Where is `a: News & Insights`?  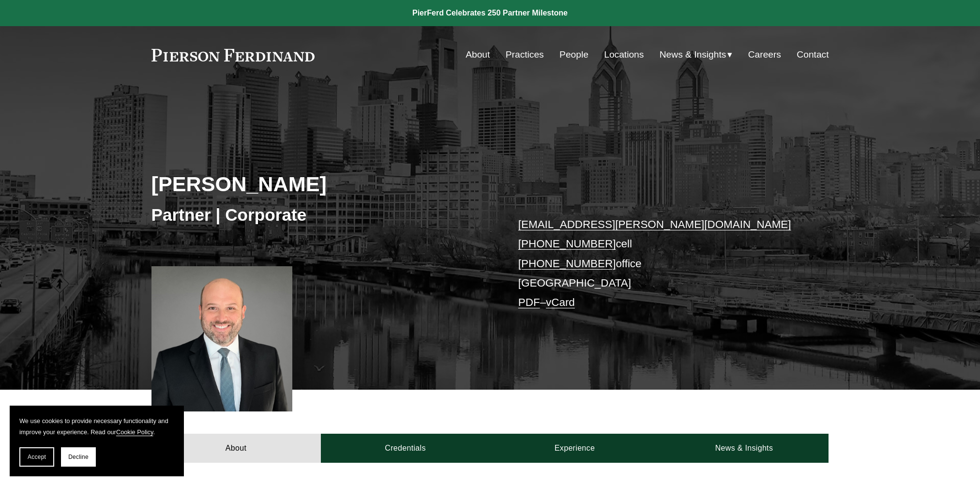
a: News & Insights is located at coordinates (744, 448).